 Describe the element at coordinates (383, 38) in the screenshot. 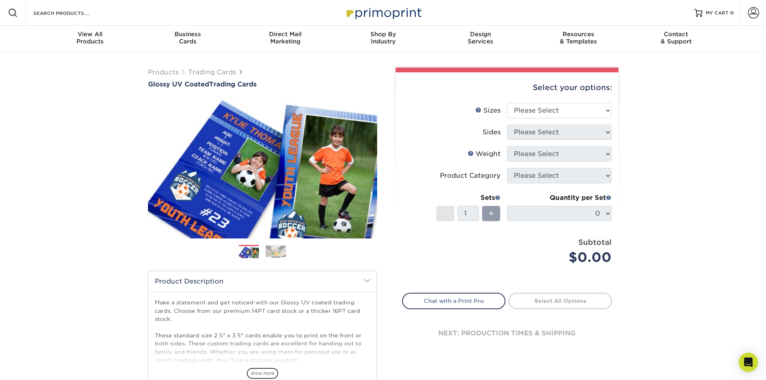

I see `div: Industry` at that location.